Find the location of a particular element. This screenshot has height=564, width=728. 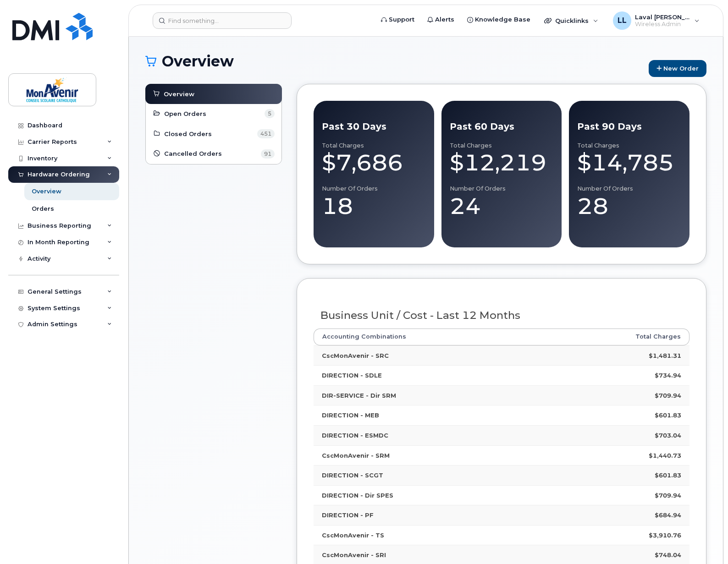

a: New Order is located at coordinates (678, 68).